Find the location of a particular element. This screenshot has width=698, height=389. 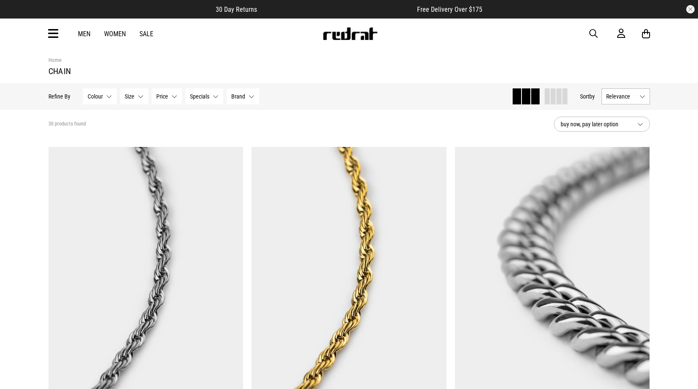

span: 30 Day Returns is located at coordinates (236, 9).